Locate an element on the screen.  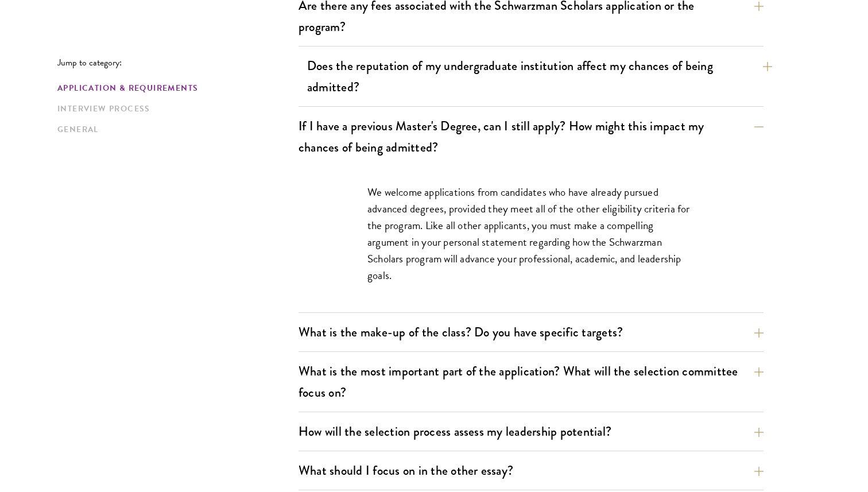
p: Jump to category: is located at coordinates (178, 63).